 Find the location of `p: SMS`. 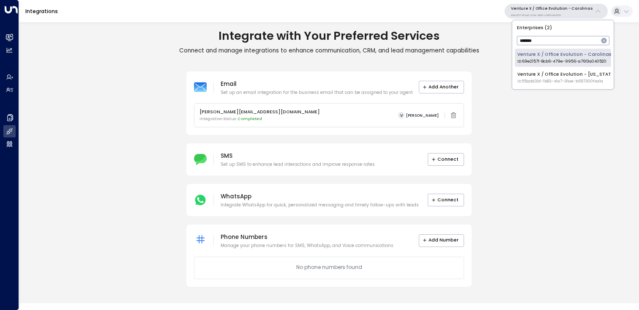

p: SMS is located at coordinates (298, 156).